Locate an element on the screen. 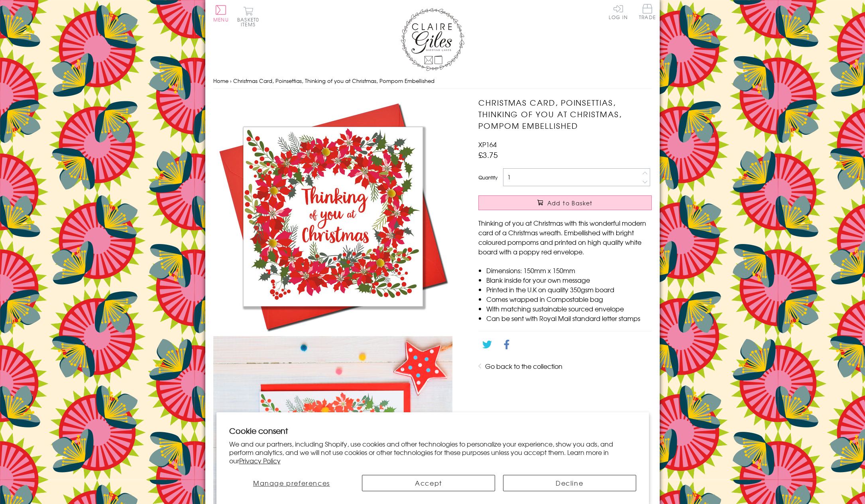  span: XP164 is located at coordinates (487, 144).